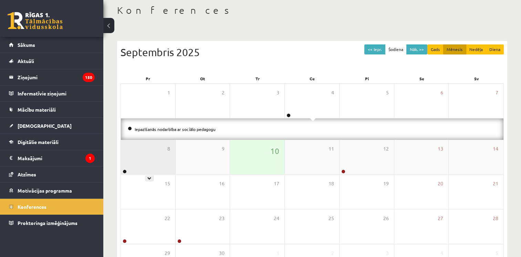 Image resolution: width=521 pixels, height=257 pixels. What do you see at coordinates (312, 52) in the screenshot?
I see `div: Septembris 2025` at bounding box center [312, 52].